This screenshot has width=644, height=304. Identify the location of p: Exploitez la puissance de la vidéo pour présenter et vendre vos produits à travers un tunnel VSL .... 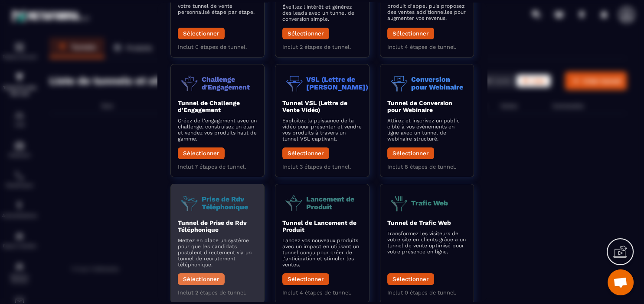
(321, 130).